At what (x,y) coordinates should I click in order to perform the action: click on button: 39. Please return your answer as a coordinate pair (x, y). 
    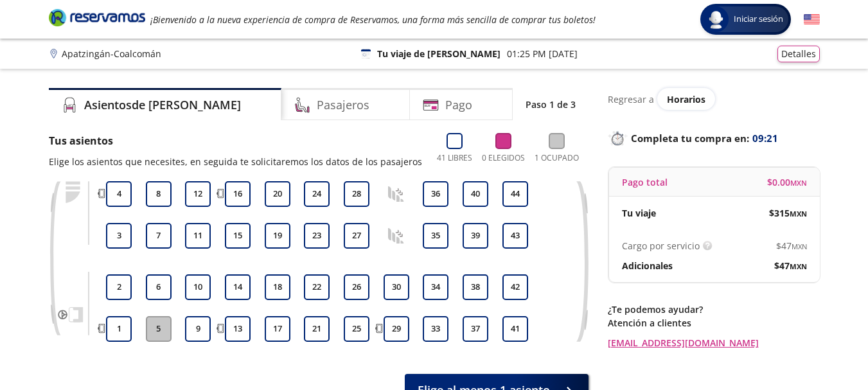
    Looking at the image, I should click on (475, 236).